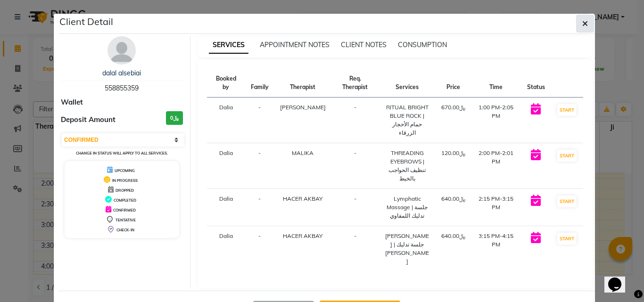 This screenshot has height=302, width=644. I want to click on th: Status, so click(536, 83).